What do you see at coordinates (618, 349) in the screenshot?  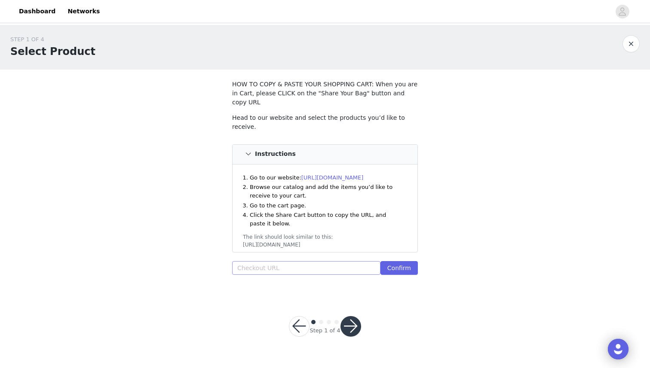 I see `div: Open Intercom Messenger` at bounding box center [618, 349].